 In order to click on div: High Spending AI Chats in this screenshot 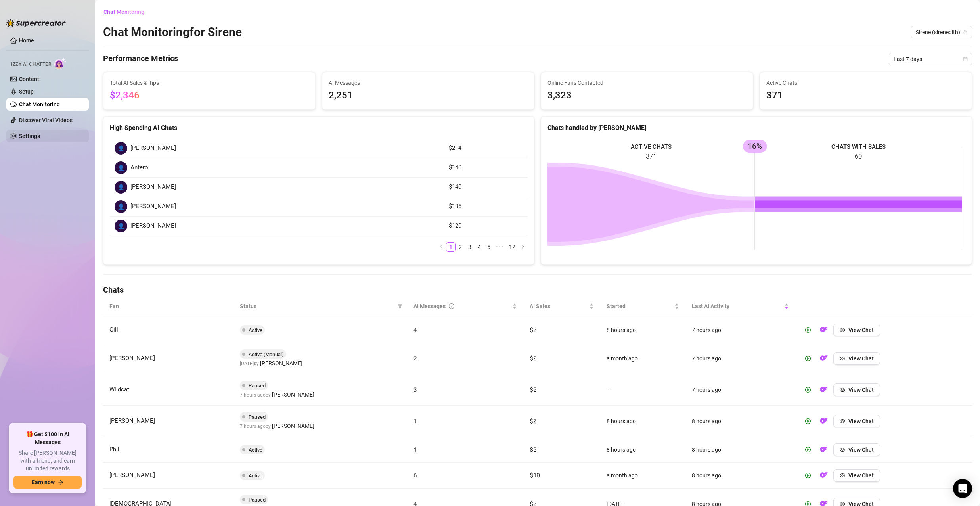, I will do `click(318, 128)`.